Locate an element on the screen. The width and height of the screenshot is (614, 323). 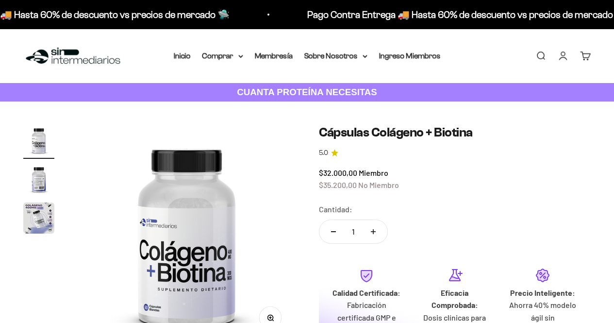
span: Miembro is located at coordinates (373, 172).